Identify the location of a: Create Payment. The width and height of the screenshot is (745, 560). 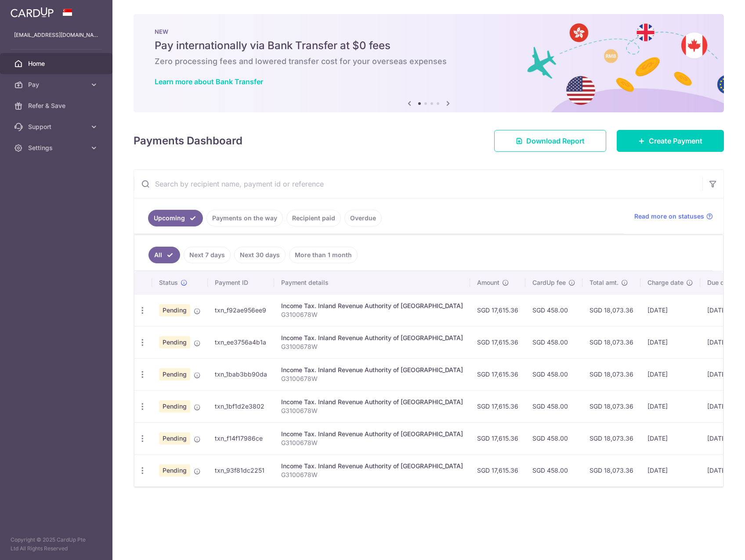
(671, 141).